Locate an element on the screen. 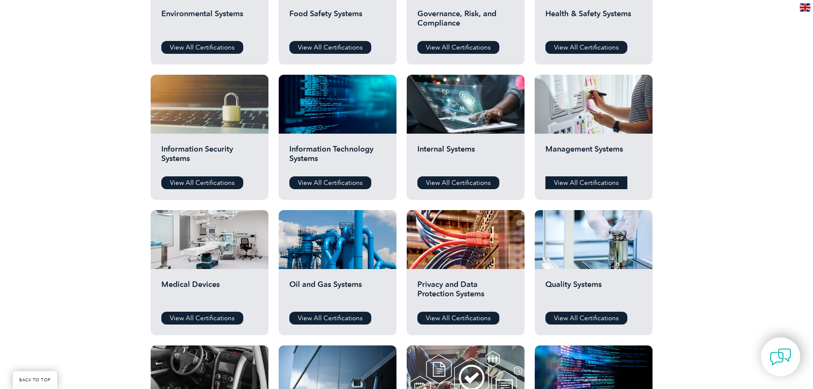 The image size is (813, 389). h2: Health & Safety Systems is located at coordinates (593, 22).